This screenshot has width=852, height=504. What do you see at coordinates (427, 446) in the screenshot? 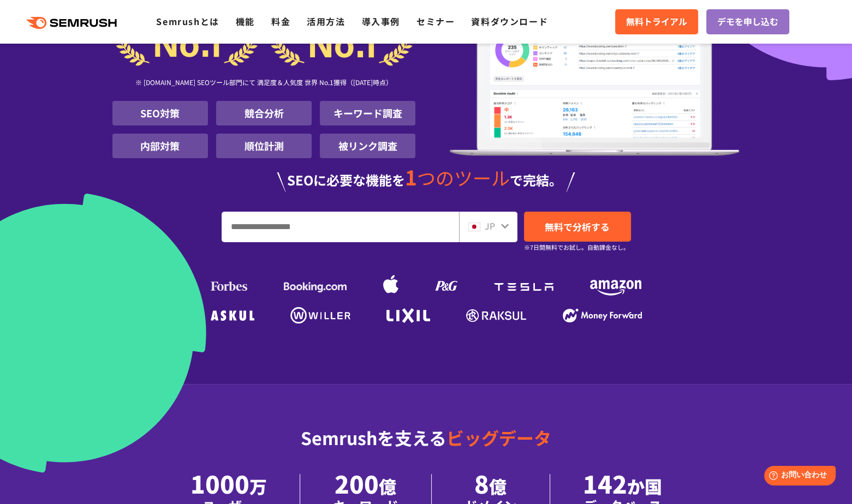
I see `div: Semrushを支える` at bounding box center [427, 446].